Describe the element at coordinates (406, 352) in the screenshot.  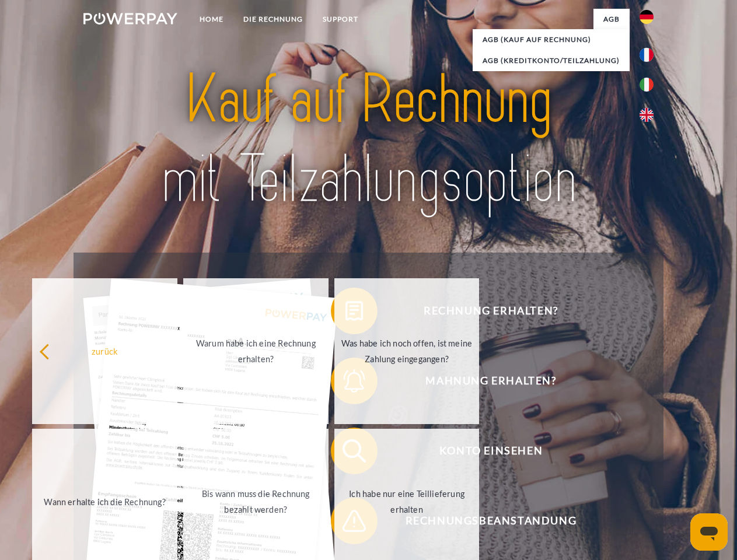
I see `div: Was habe ich noch offen, ist meine Zahlung eingegangen?` at that location.